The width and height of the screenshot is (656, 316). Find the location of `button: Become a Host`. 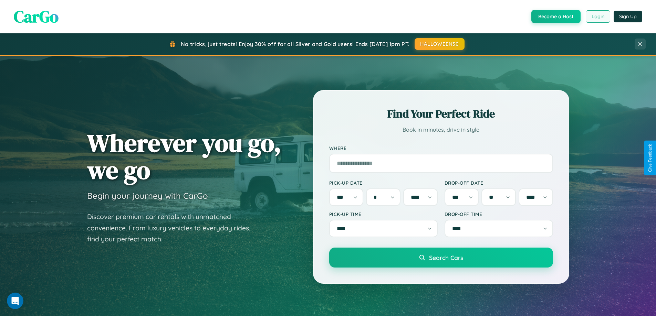

button: Become a Host is located at coordinates (555, 17).